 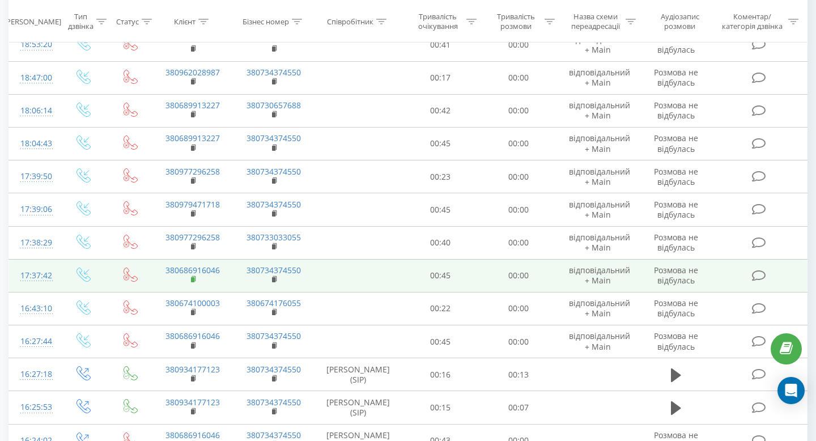 What do you see at coordinates (350, 21) in the screenshot?
I see `div: Співробітник` at bounding box center [350, 21].